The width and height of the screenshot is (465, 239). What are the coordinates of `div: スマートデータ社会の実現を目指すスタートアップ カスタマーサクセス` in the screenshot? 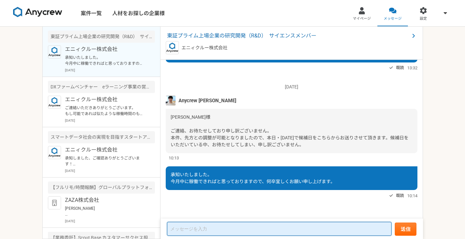 It's located at (101, 137).